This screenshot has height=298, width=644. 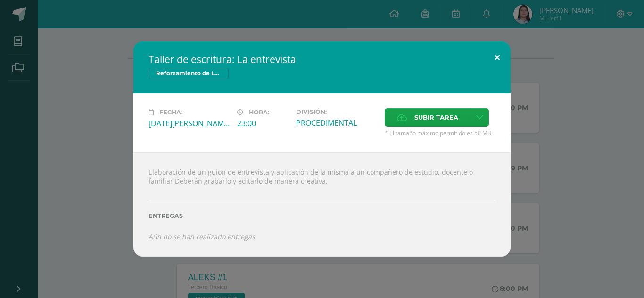 I want to click on span: Hora:, so click(x=259, y=112).